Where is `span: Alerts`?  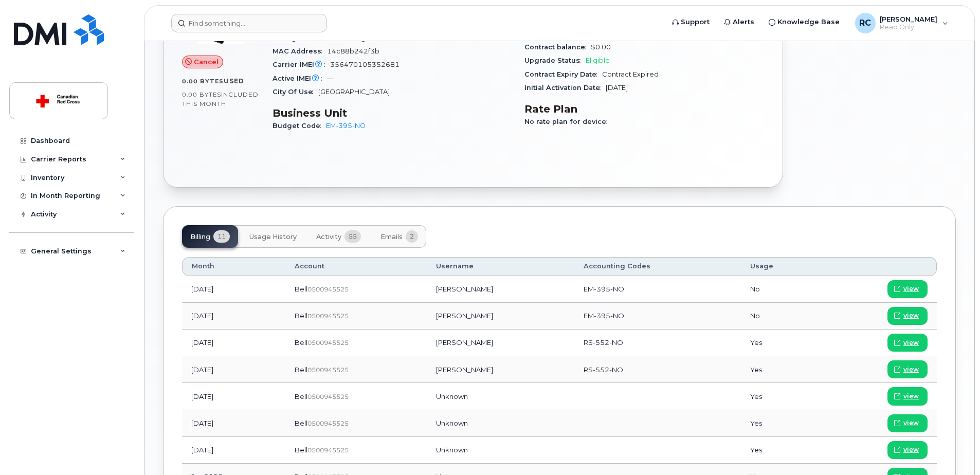
span: Alerts is located at coordinates (743, 22).